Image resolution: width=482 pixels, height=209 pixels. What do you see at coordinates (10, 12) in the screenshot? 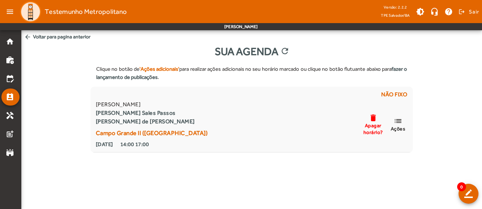
I see `mat-icon: menu` at bounding box center [10, 12].